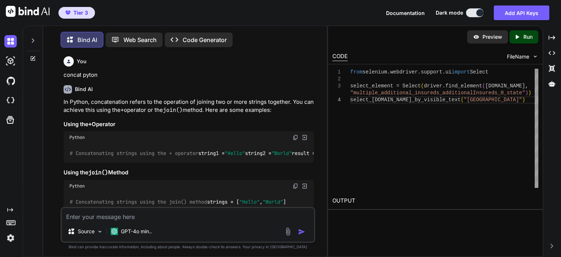 The image size is (561, 257). What do you see at coordinates (177, 205) in the screenshot?
I see `code: strings = [ , ] result = .join(strings) (result)` at bounding box center [177, 205].